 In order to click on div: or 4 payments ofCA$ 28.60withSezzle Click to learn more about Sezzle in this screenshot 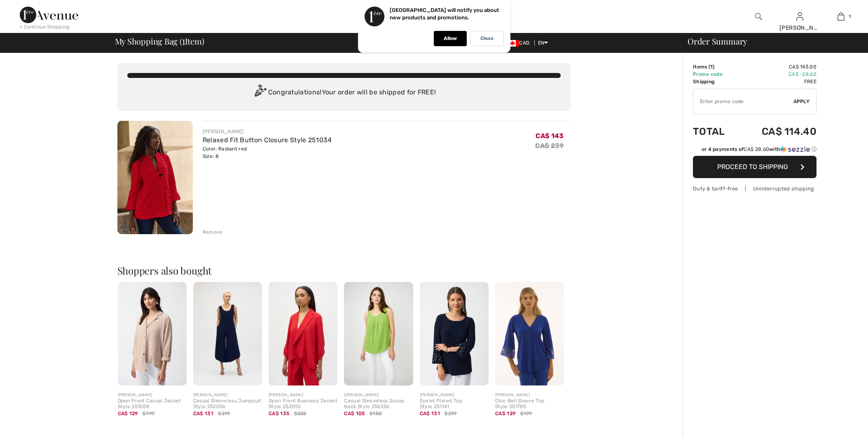, I will do `click(754, 151)`.